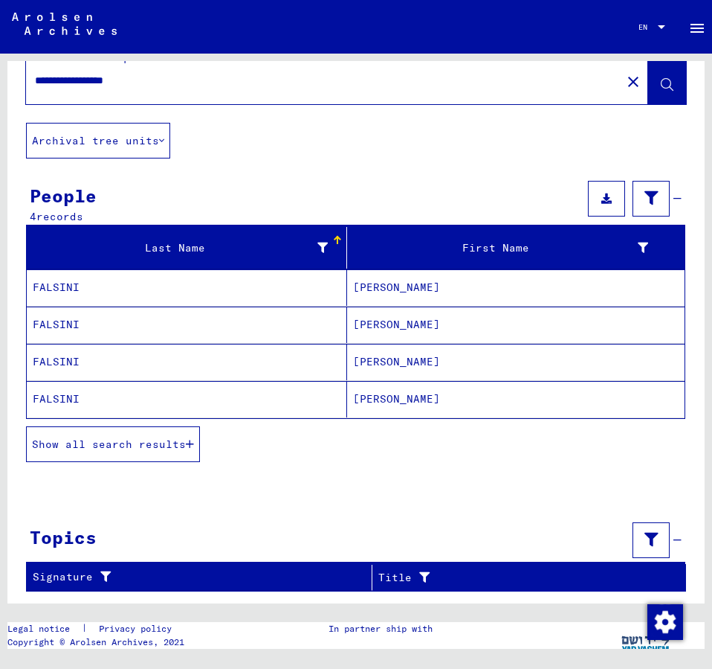  Describe the element at coordinates (647, 27) in the screenshot. I see `span: EN` at that location.